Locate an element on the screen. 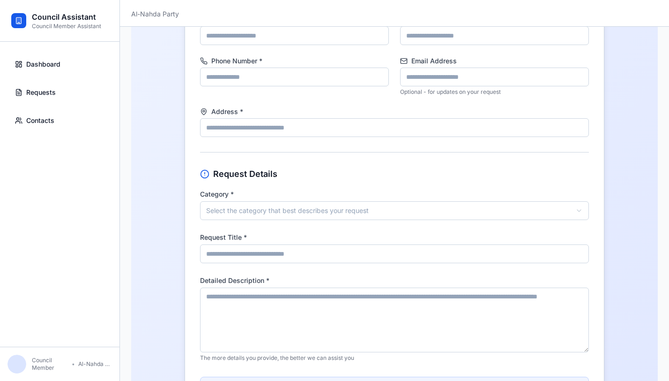  span: Dashboard is located at coordinates (43, 64).